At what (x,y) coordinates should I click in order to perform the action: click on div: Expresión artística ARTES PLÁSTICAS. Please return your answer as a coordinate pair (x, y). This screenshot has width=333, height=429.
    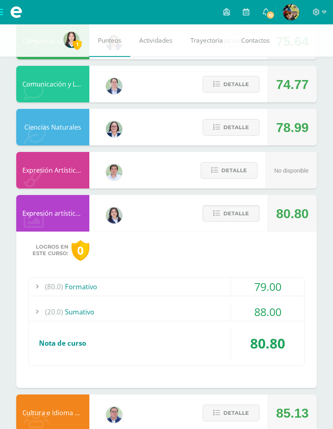
    Looking at the image, I should click on (53, 213).